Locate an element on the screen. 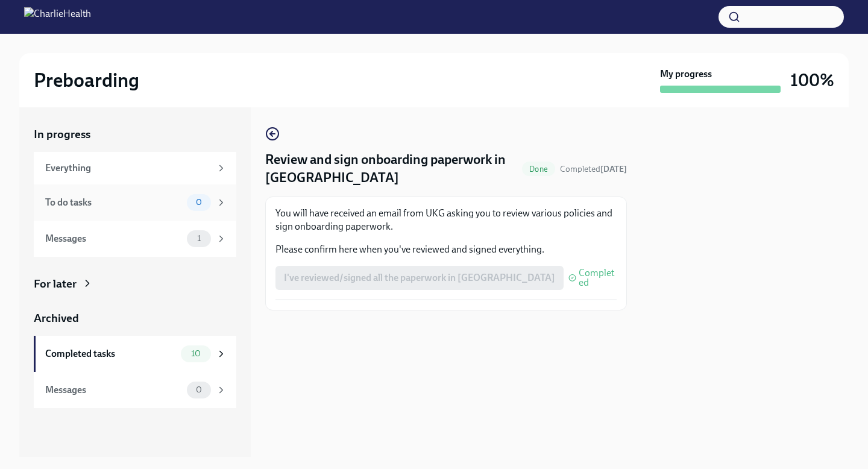 The height and width of the screenshot is (469, 868). div: Completed tasks is located at coordinates (110, 354).